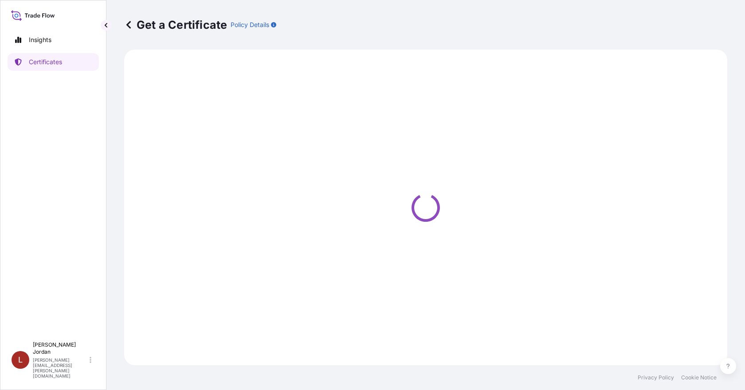  Describe the element at coordinates (45, 62) in the screenshot. I see `p: Certificates` at that location.